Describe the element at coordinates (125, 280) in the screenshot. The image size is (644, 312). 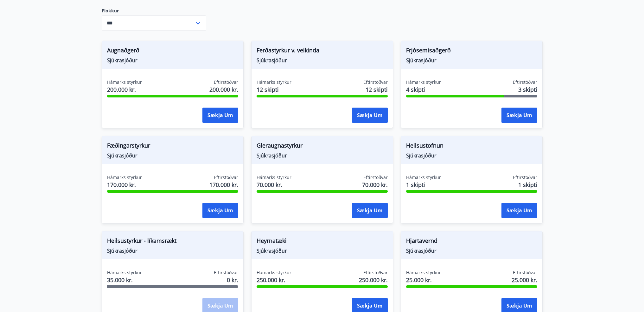
I see `span: 35.000 kr.` at that location.